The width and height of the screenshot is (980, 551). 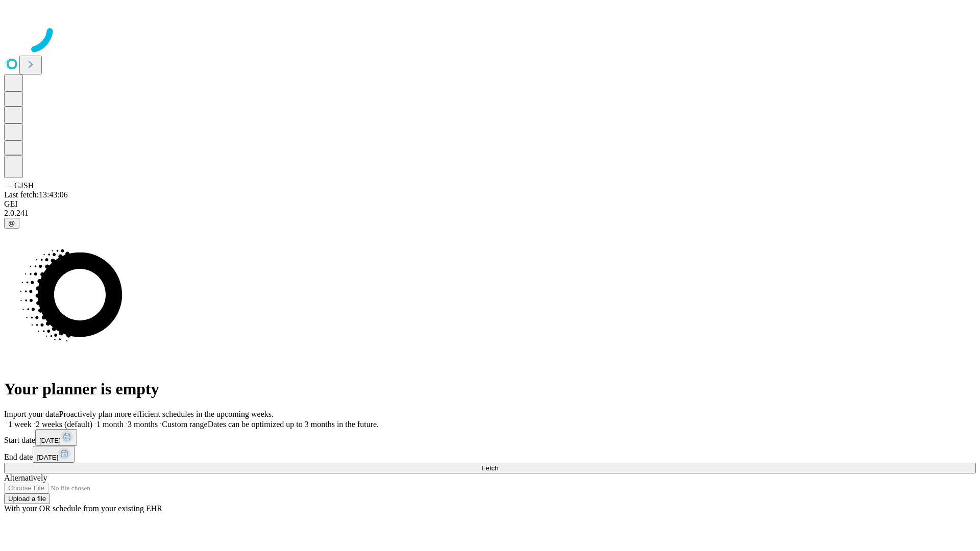 I want to click on h1: Your planner is empty, so click(x=490, y=389).